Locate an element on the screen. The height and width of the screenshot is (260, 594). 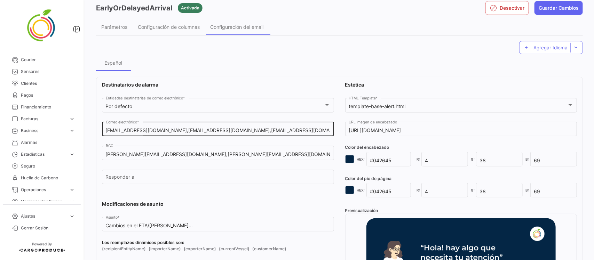
span: Operaciones is located at coordinates (43, 190).